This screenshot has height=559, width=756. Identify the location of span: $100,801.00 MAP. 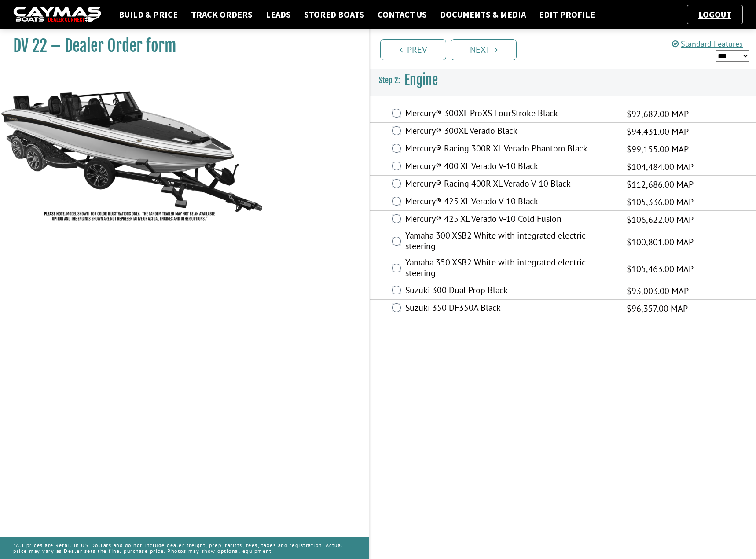
(660, 242).